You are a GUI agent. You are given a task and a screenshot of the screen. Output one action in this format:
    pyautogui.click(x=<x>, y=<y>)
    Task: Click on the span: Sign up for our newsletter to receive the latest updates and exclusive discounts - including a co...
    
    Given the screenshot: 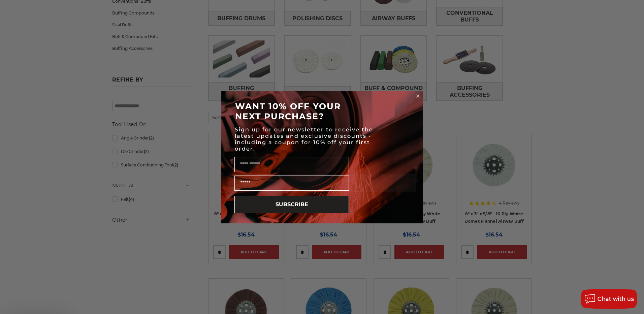 What is the action you would take?
    pyautogui.click(x=304, y=139)
    